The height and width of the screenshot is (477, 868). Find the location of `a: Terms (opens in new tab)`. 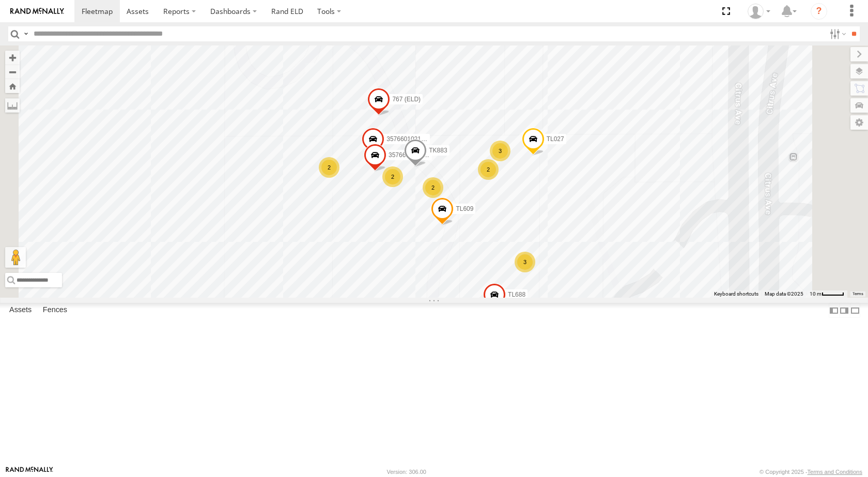

a: Terms (opens in new tab) is located at coordinates (858, 293).